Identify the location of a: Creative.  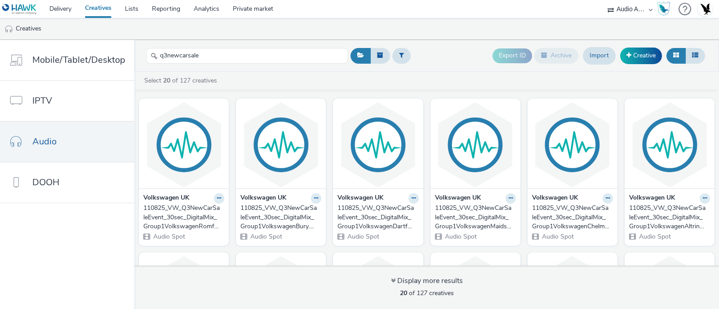
(640, 56).